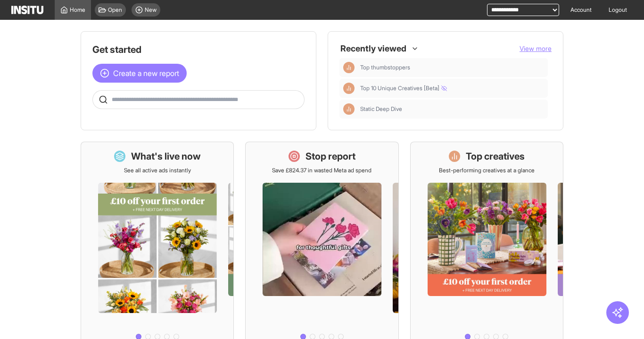 This screenshot has width=644, height=339. I want to click on span: Open, so click(115, 10).